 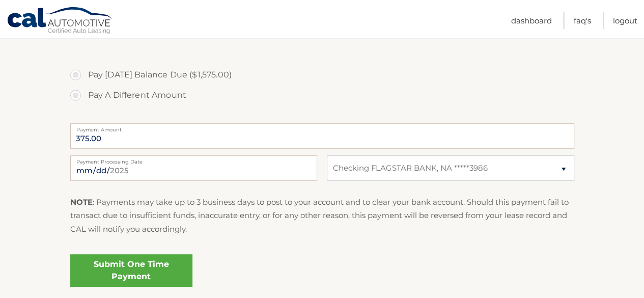 I want to click on input: Payment Date, so click(x=194, y=168).